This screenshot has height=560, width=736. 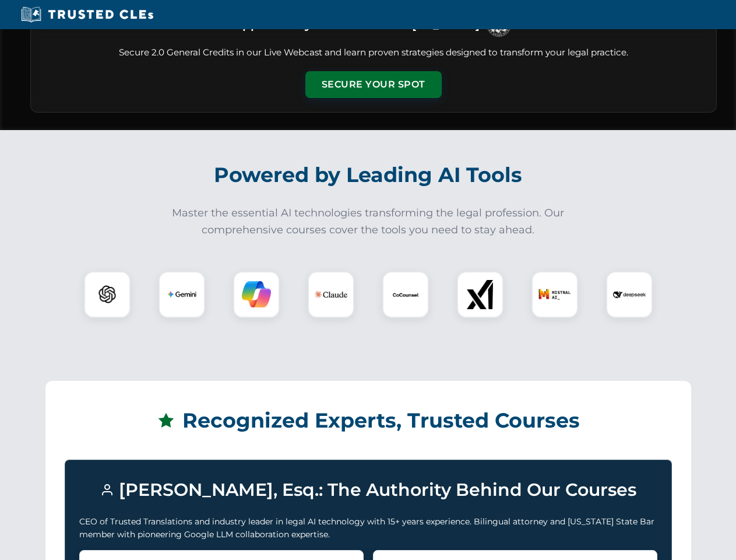 I want to click on p: Secure 2.0 General Credits in our Live Webcast and learn proven strategies designed to transform ..., so click(x=374, y=53).